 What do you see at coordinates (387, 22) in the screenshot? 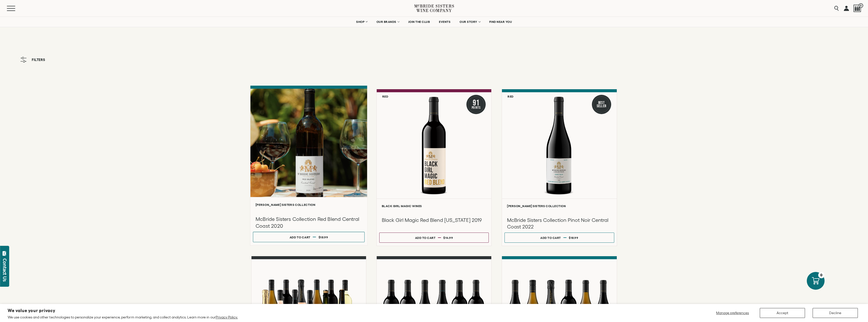
I see `span: OUR BRANDS` at bounding box center [387, 22].